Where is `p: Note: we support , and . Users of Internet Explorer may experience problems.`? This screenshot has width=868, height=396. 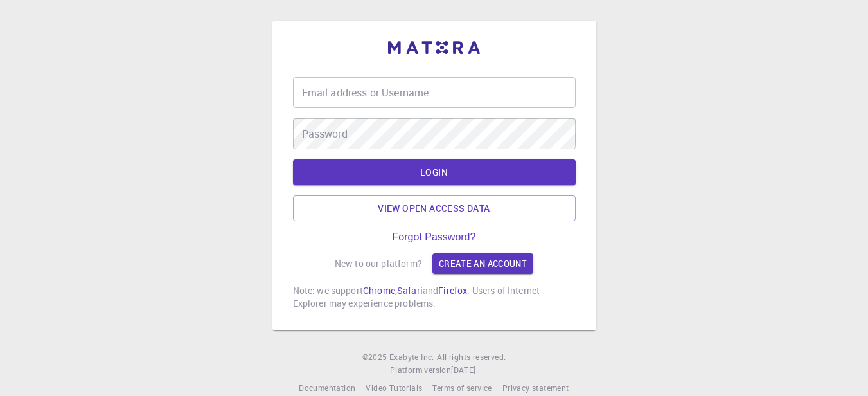 p: Note: we support , and . Users of Internet Explorer may experience problems. is located at coordinates (434, 296).